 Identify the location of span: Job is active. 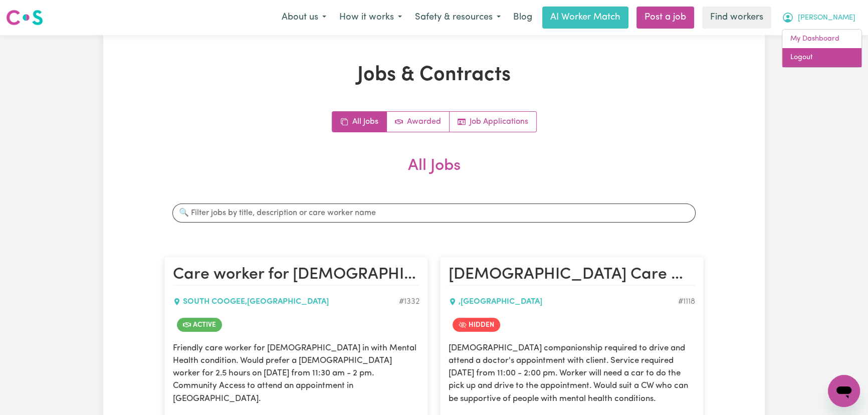
(200, 324).